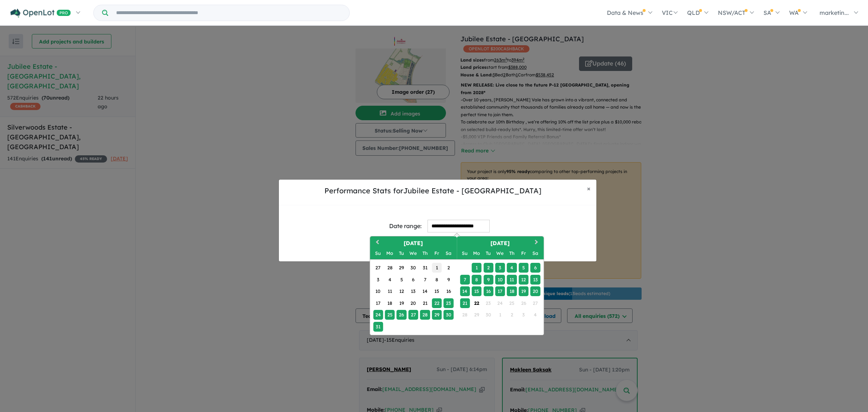 This screenshot has height=412, width=868. What do you see at coordinates (476, 291) in the screenshot?
I see `div: Choose Monday, September 15th, 2025` at bounding box center [476, 291].